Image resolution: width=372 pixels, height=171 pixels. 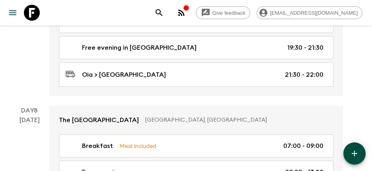 What do you see at coordinates (29, 111) in the screenshot?
I see `p: Day 8` at bounding box center [29, 111].